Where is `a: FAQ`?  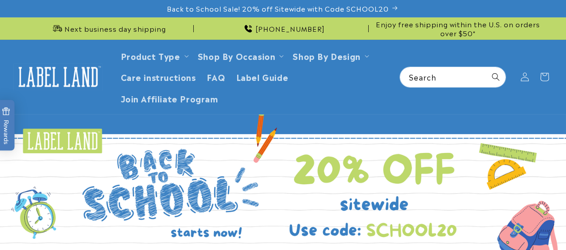 a: FAQ is located at coordinates (216, 76).